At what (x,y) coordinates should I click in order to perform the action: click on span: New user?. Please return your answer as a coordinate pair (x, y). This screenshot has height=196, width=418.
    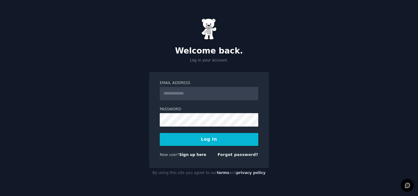
    Looking at the image, I should click on (170, 155).